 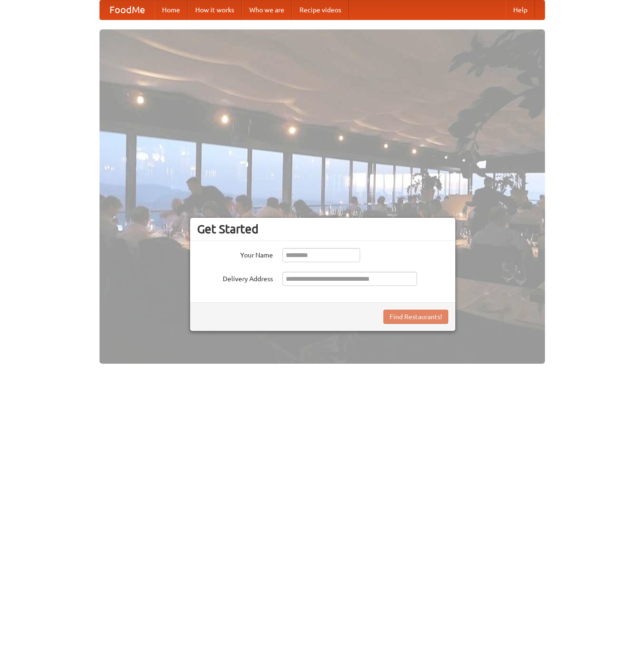 What do you see at coordinates (323, 229) in the screenshot?
I see `h3: Get Started` at bounding box center [323, 229].